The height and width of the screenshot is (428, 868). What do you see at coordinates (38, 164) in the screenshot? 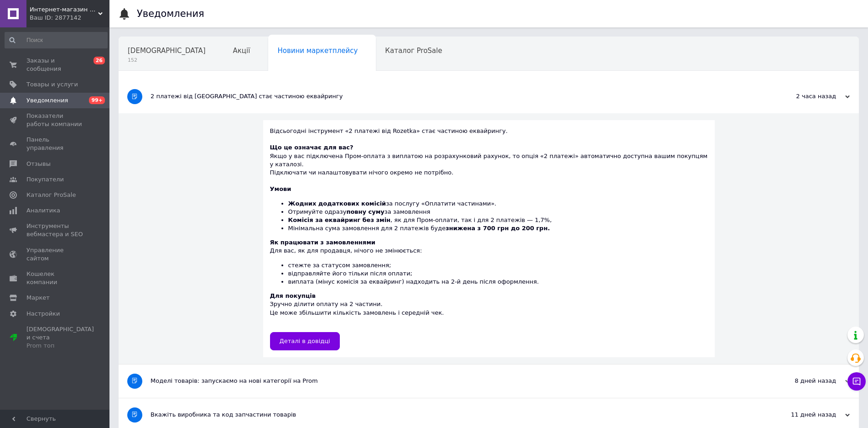
I see `span: Отзывы` at bounding box center [38, 164].